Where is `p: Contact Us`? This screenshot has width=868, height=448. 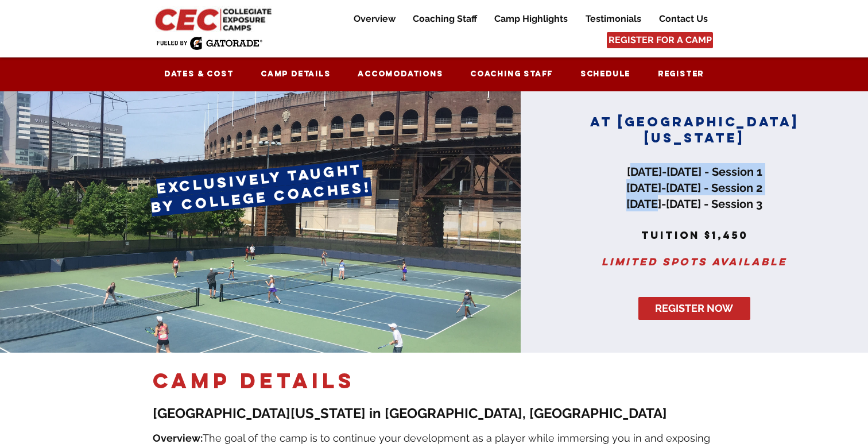
p: Contact Us is located at coordinates (683, 19).